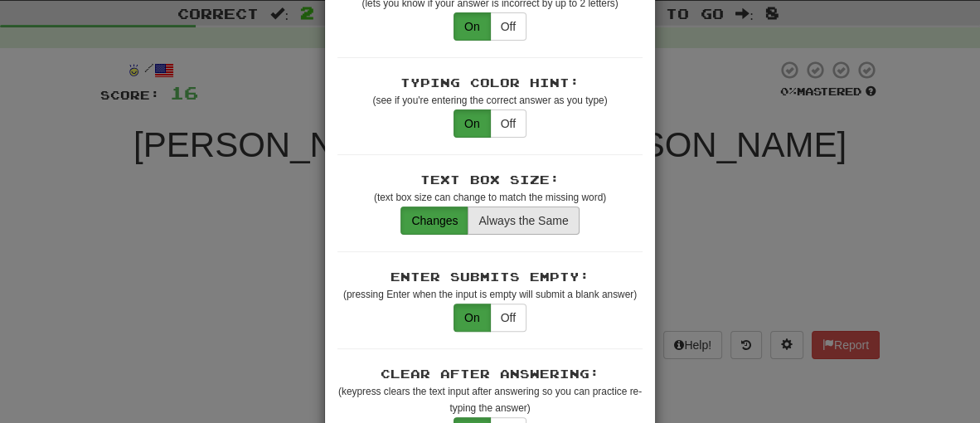 The width and height of the screenshot is (980, 423). Describe the element at coordinates (490, 277) in the screenshot. I see `div: Enter Submits Empty:` at that location.